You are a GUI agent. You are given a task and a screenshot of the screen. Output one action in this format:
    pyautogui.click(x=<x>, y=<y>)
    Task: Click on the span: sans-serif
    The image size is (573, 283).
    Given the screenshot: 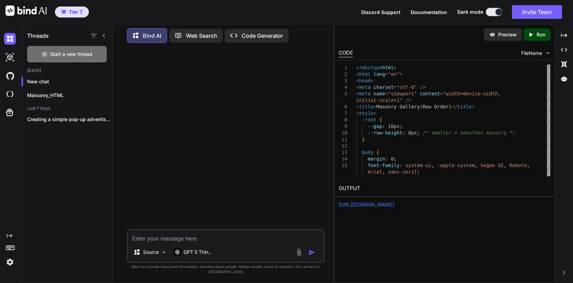 What is the action you would take?
    pyautogui.click(x=402, y=172)
    